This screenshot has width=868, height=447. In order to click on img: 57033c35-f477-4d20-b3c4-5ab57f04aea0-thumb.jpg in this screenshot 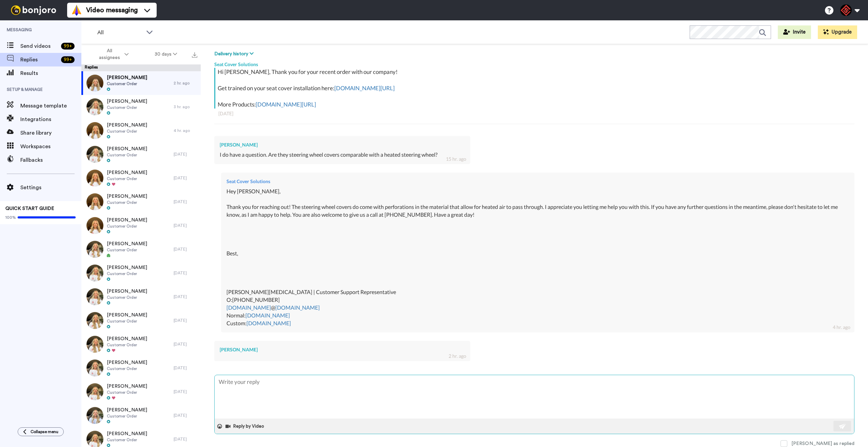, I will do `click(95, 273)`.